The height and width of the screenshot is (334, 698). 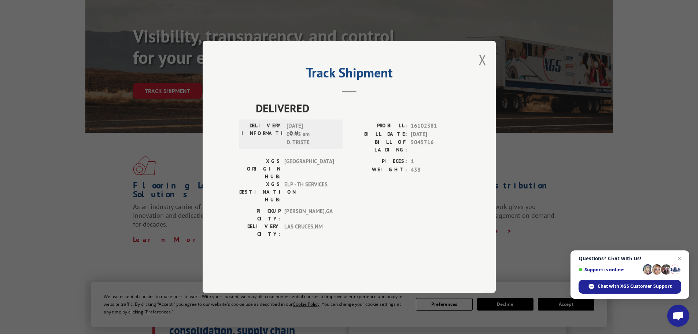 I want to click on span: LAS CRUCES , NM, so click(x=309, y=230).